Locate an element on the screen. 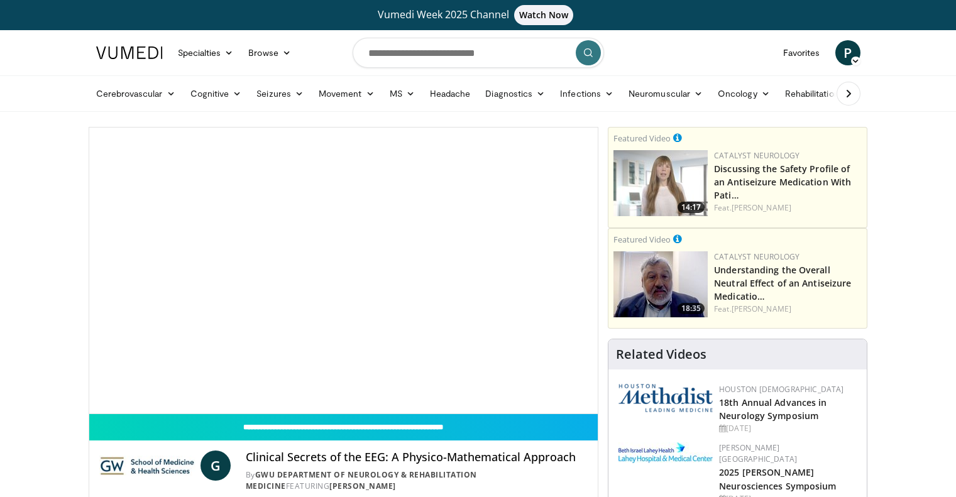 The height and width of the screenshot is (497, 956). a: MS is located at coordinates (402, 94).